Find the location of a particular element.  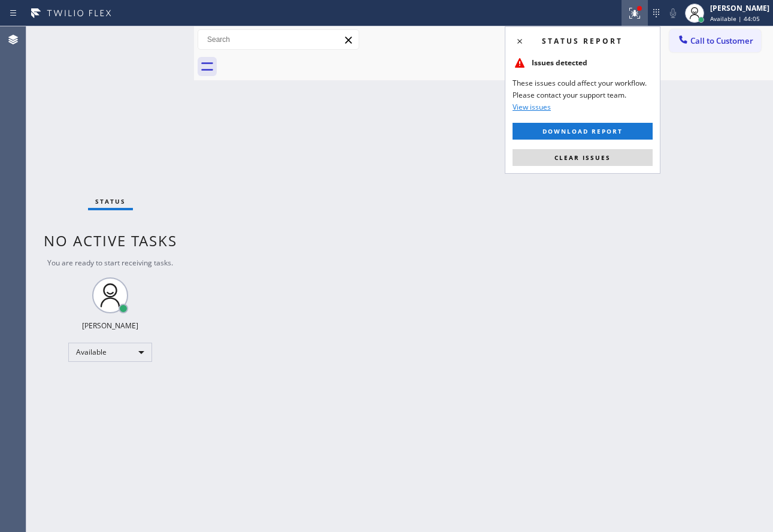

button: Call to Customer is located at coordinates (715, 41).